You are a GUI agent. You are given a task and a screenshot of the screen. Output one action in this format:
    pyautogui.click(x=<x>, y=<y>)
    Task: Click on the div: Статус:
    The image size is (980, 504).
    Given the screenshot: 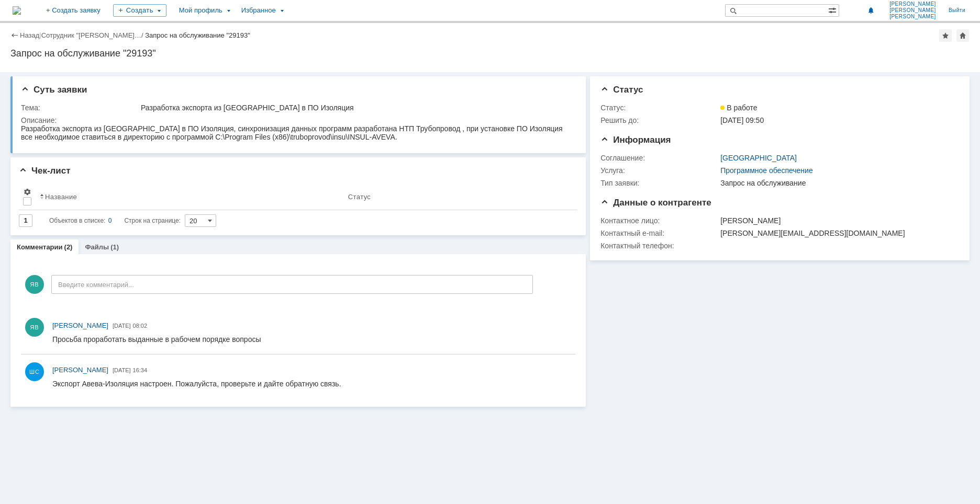 What is the action you would take?
    pyautogui.click(x=659, y=108)
    